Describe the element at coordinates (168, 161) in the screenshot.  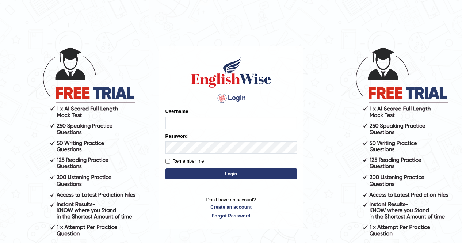
I see `input: Remember me` at that location.